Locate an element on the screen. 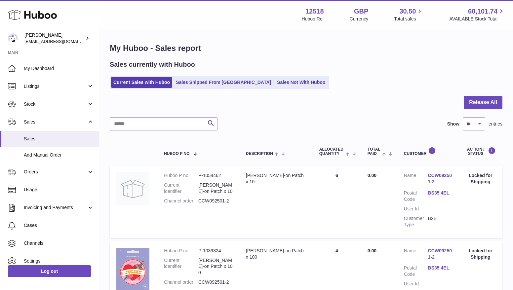  td: 6 is located at coordinates (337, 202).